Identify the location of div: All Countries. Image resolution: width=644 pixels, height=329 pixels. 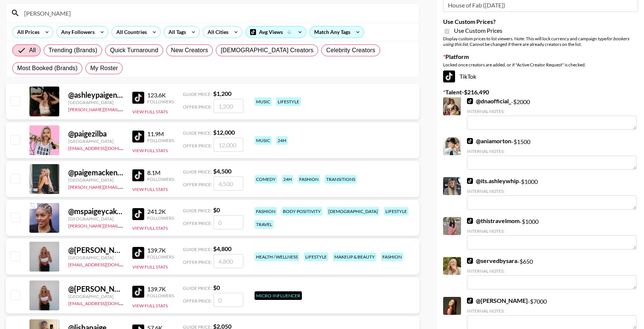
(130, 32).